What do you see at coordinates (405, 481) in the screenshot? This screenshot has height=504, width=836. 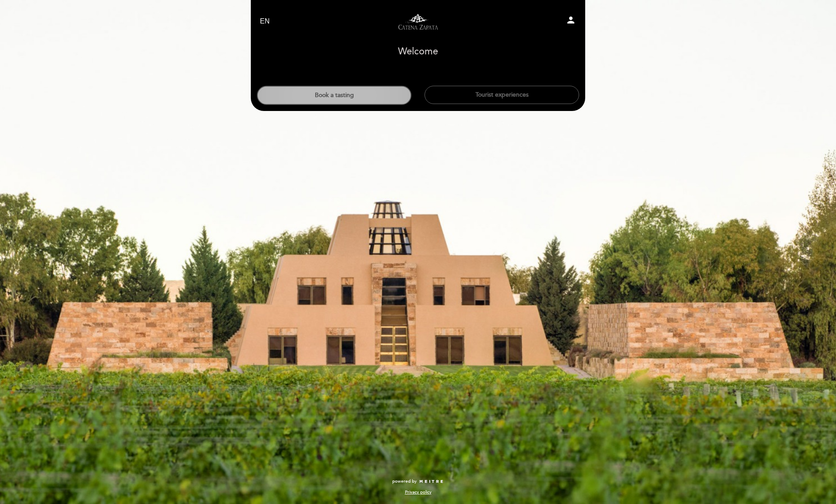 I see `span: powered by` at bounding box center [405, 481].